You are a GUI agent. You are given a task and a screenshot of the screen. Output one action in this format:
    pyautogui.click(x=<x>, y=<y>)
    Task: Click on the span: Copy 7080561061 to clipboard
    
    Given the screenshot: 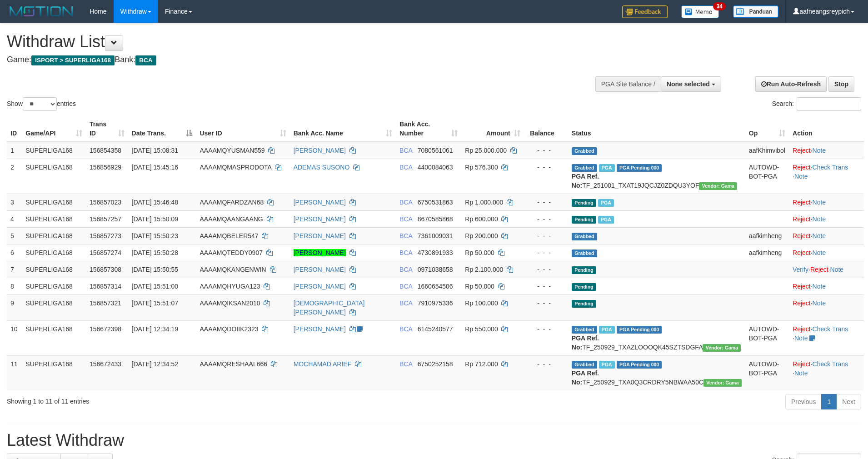 What is the action you would take?
    pyautogui.click(x=435, y=150)
    